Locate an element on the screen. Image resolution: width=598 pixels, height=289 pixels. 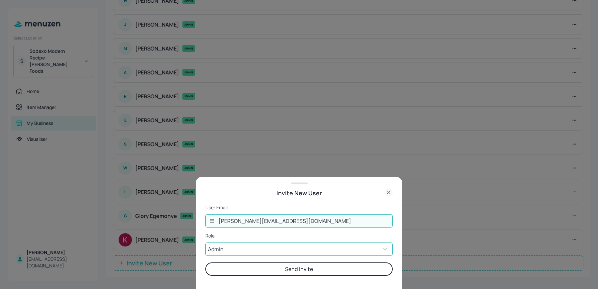
div: Admin is located at coordinates (293, 249).